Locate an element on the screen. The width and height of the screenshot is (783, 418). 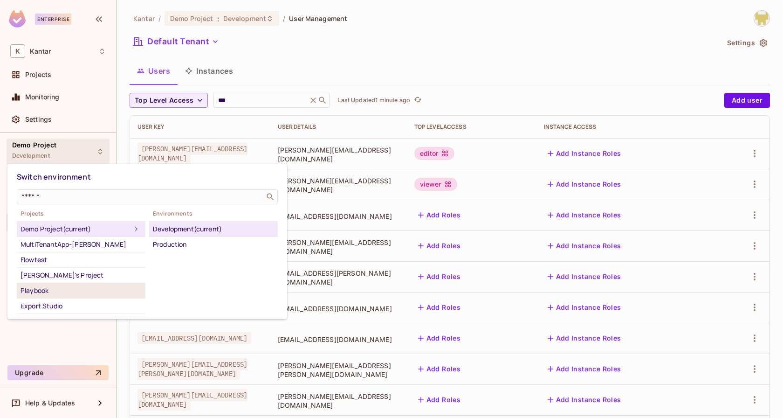
div: Production is located at coordinates (214, 244).